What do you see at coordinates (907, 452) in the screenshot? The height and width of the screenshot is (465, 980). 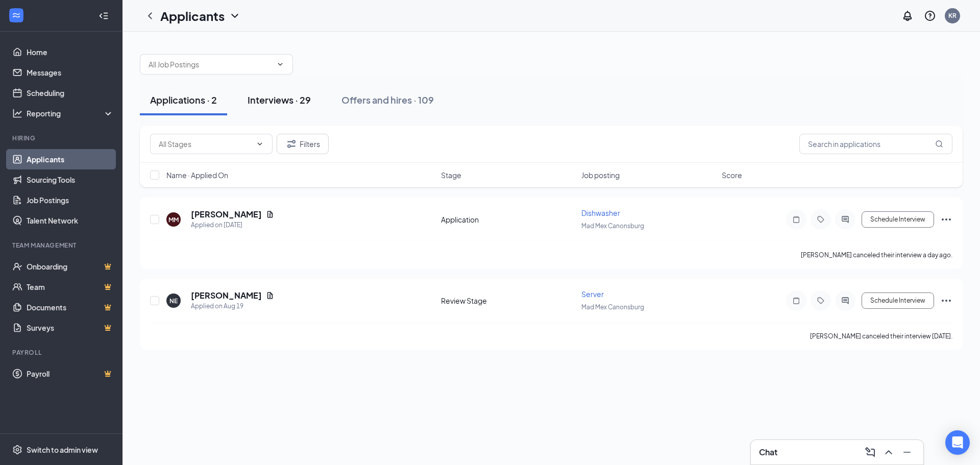 I see `svg: Minimize` at bounding box center [907, 452].